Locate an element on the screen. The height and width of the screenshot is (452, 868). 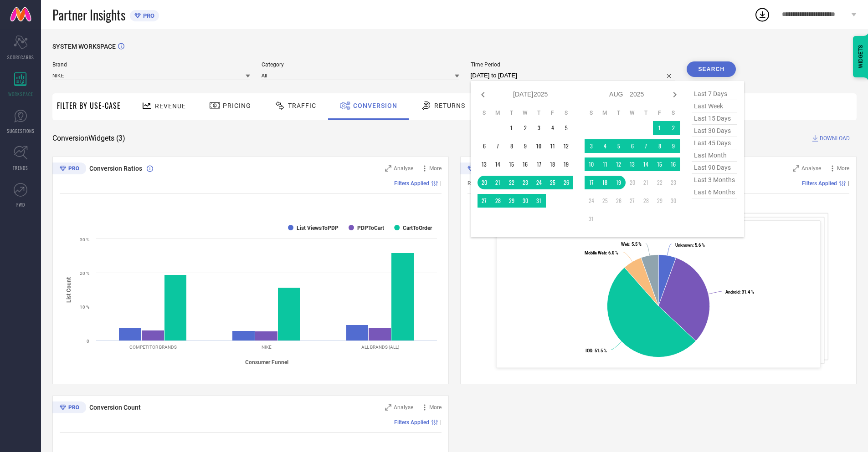
td: Sat Jul 12 2025 is located at coordinates (567, 146).